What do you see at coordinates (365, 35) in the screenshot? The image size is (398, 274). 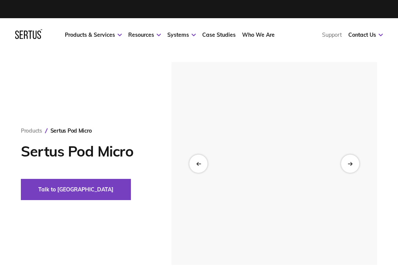 I see `a: Contact Us` at bounding box center [365, 35].